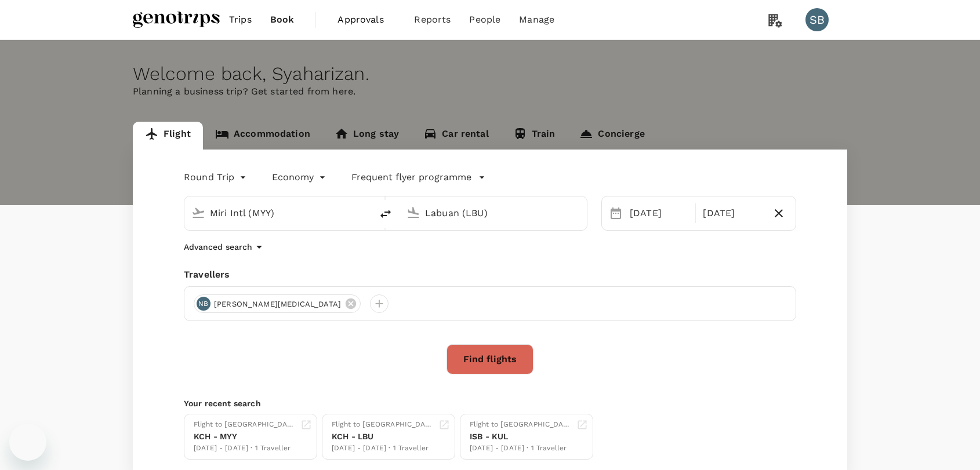  Describe the element at coordinates (490, 359) in the screenshot. I see `button: Find flights` at that location.